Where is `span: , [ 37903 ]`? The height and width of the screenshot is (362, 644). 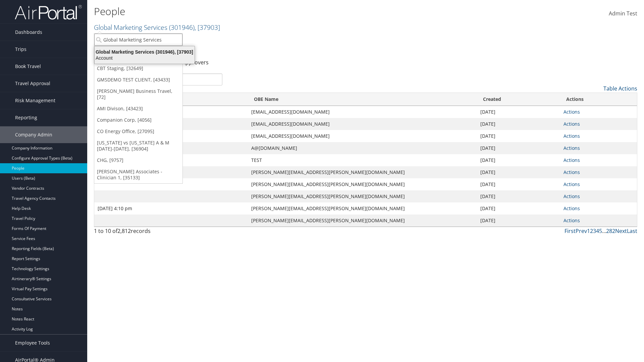 span: , [ 37903 ] is located at coordinates (207, 27).